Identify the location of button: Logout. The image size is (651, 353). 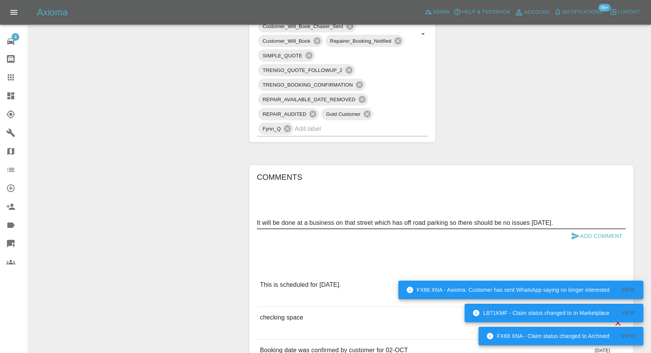
(624, 12).